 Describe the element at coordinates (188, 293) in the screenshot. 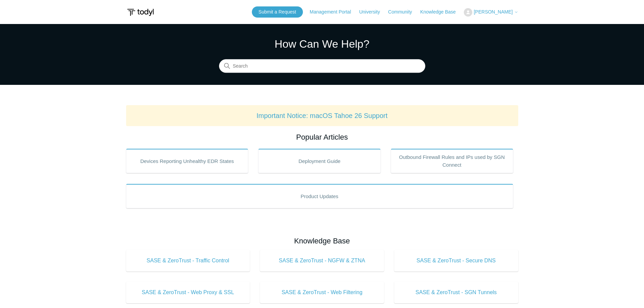

I see `span: SASE & ZeroTrust - Web Proxy & SSL` at that location.